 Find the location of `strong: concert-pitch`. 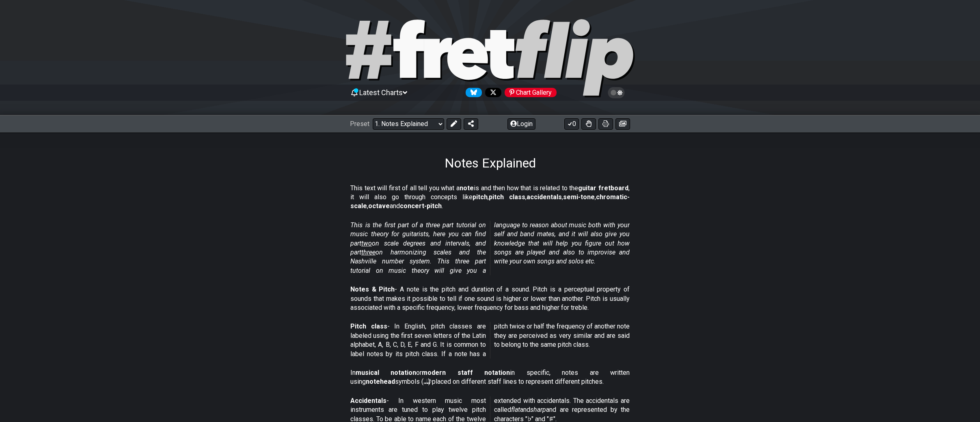

strong: concert-pitch is located at coordinates (421, 206).